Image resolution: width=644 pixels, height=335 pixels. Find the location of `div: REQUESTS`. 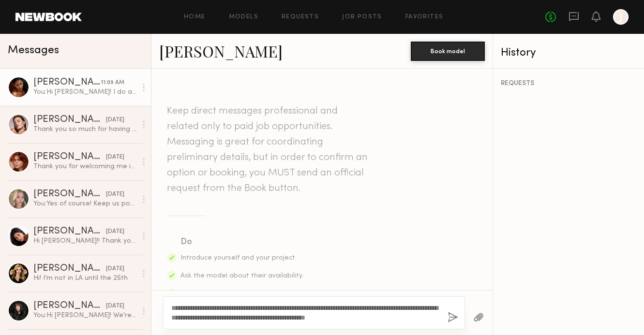

div: REQUESTS is located at coordinates (568, 83).